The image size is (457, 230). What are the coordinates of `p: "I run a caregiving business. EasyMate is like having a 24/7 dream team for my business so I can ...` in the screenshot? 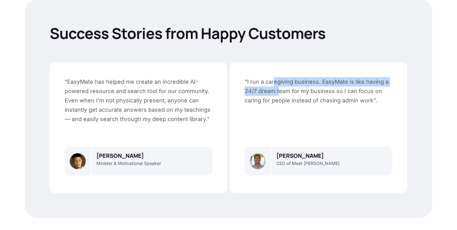 It's located at (319, 91).